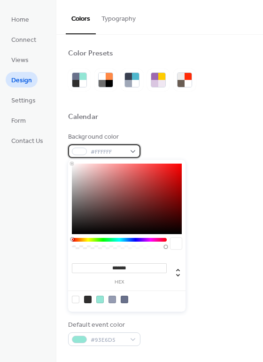 This screenshot has height=362, width=263. What do you see at coordinates (27, 141) in the screenshot?
I see `span: Contact Us` at bounding box center [27, 141].